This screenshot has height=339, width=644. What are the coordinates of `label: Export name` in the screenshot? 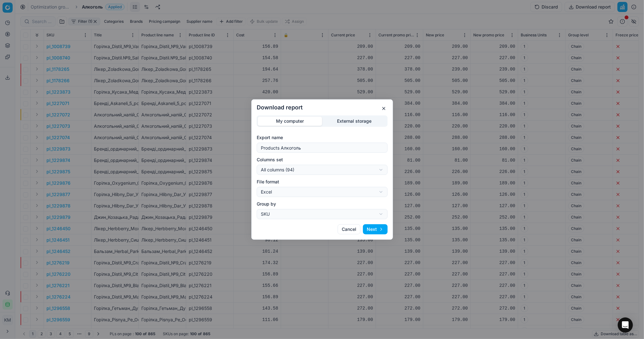 It's located at (322, 138).